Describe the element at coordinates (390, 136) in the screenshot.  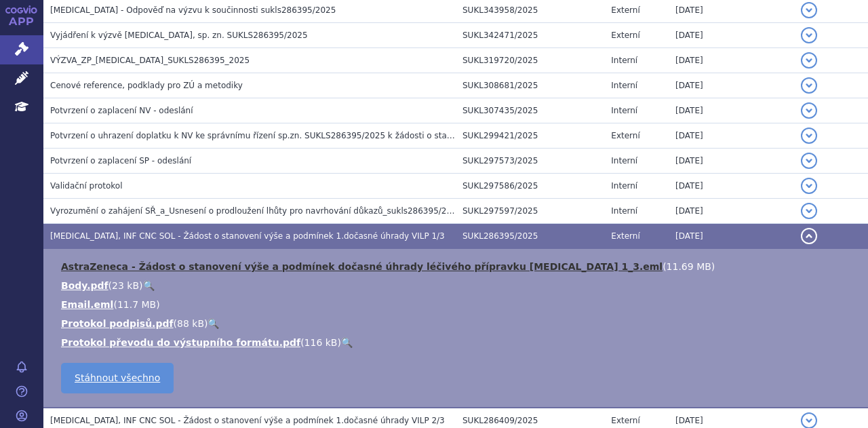
I see `span: Potvrzení o uhrazení doplatku k NV ke správnímu řízení sp.zn. SUKLS286395/2025 k žádosti o stanov...` at that location.